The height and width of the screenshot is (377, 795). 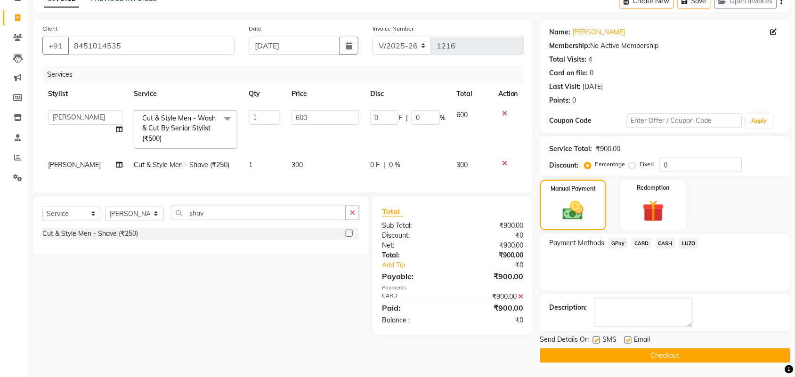 I want to click on th: Total, so click(x=472, y=94).